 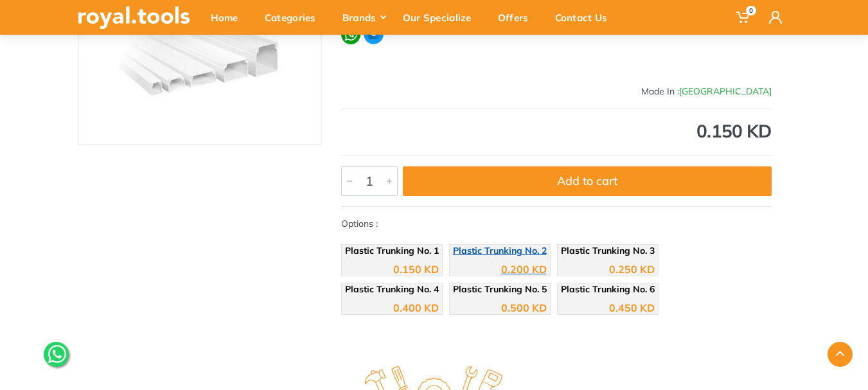 I want to click on a: Plastic Trunking No. 5 0.500 KD, so click(x=500, y=299).